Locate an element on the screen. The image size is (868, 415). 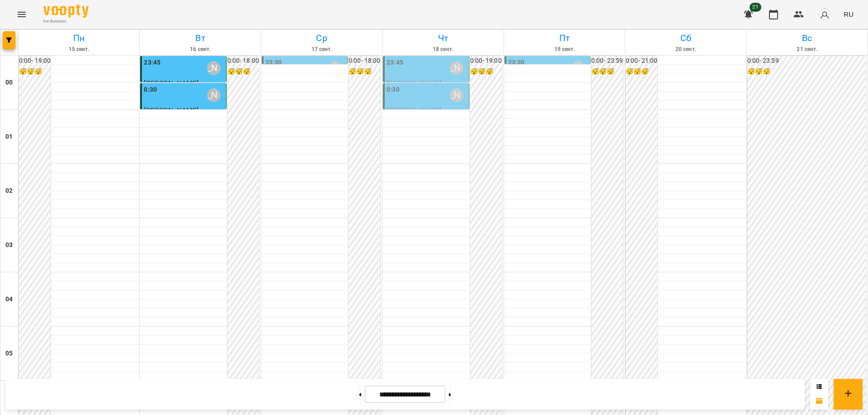
h6: 04 is located at coordinates (9, 299).